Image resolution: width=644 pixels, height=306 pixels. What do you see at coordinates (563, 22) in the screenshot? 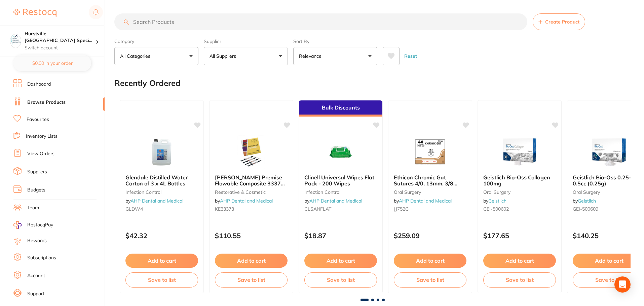
I see `span: Create Product` at bounding box center [563, 22].